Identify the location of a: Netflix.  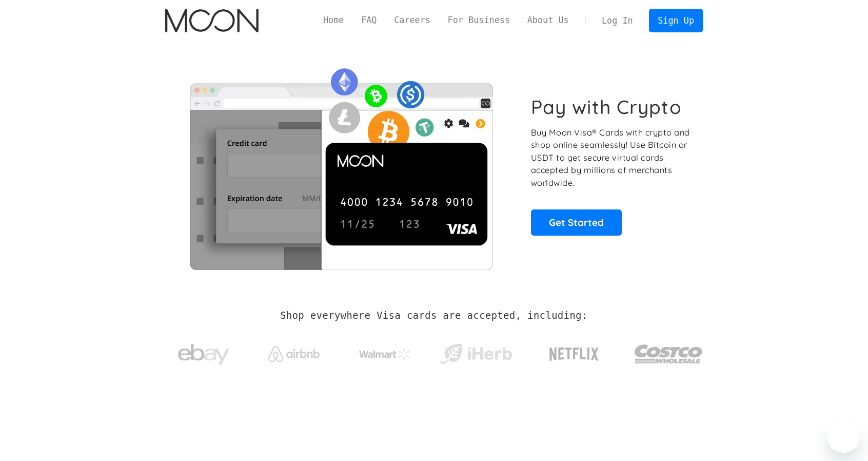
(574, 352).